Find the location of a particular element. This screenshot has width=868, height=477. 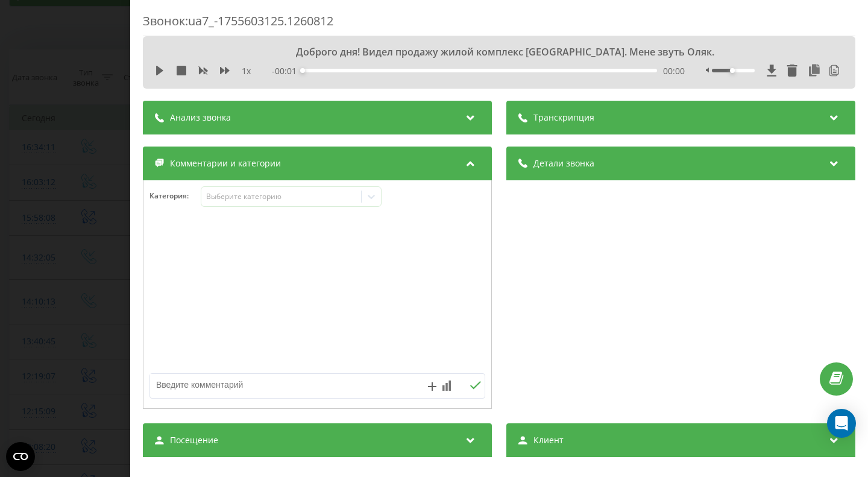

span: Транскрипция is located at coordinates (563, 117).